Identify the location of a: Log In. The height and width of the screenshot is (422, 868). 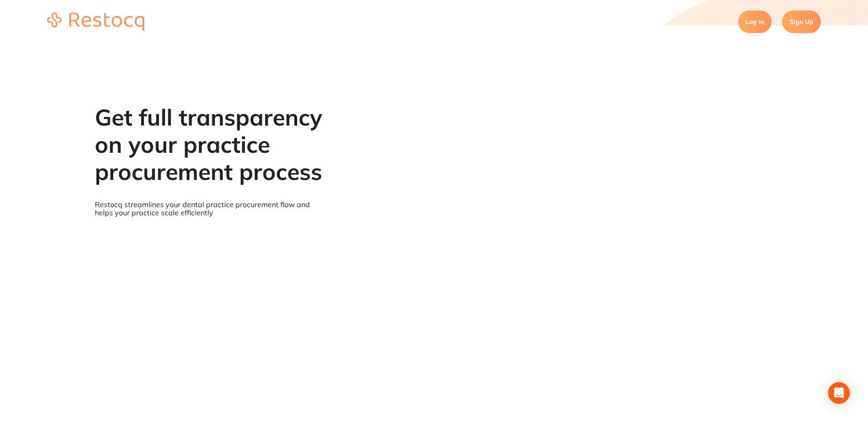
(755, 22).